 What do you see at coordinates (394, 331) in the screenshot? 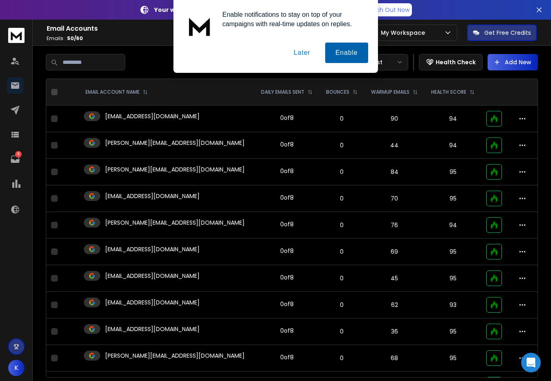
I see `td: 36` at bounding box center [394, 331].